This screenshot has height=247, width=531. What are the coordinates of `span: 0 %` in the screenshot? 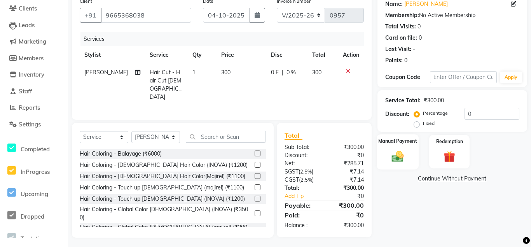 It's located at (291, 72).